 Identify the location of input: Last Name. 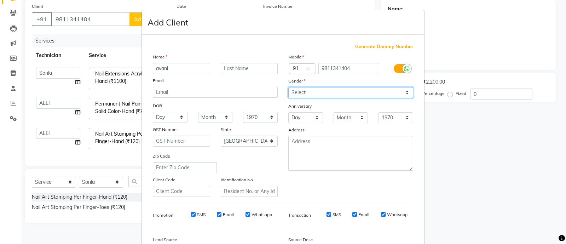
(249, 68).